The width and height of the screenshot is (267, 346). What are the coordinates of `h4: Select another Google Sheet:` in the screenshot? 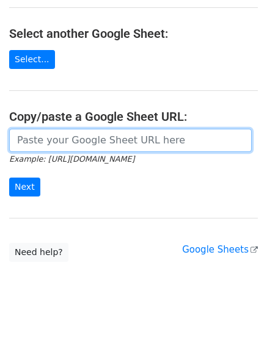 It's located at (133, 34).